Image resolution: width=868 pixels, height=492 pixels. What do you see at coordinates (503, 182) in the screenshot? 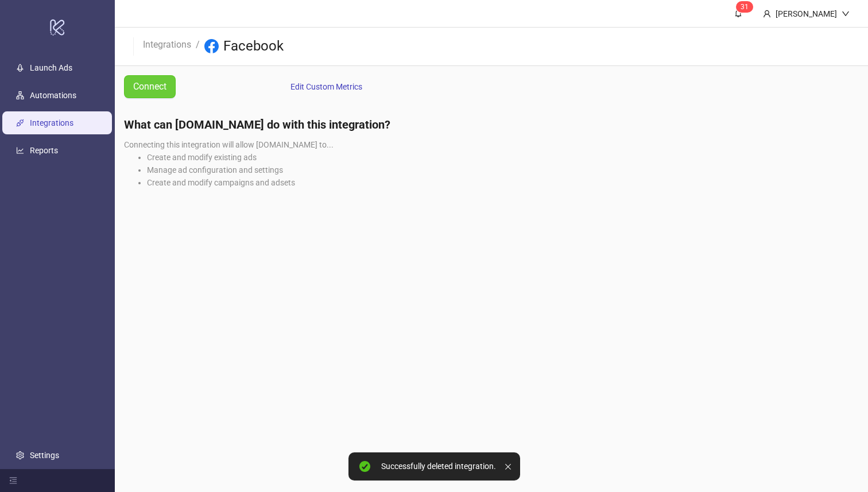
I see `li: Create and modify campaigns and adsets` at bounding box center [503, 182].